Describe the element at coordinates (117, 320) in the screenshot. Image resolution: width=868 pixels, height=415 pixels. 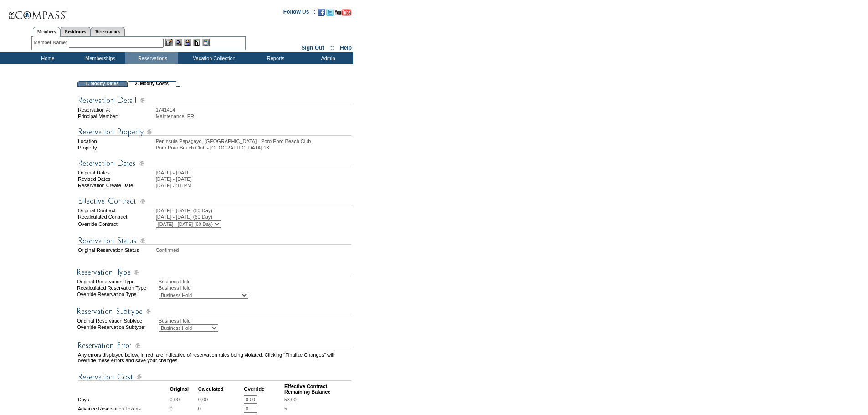
I see `div: Original Reservation Subtype` at that location.